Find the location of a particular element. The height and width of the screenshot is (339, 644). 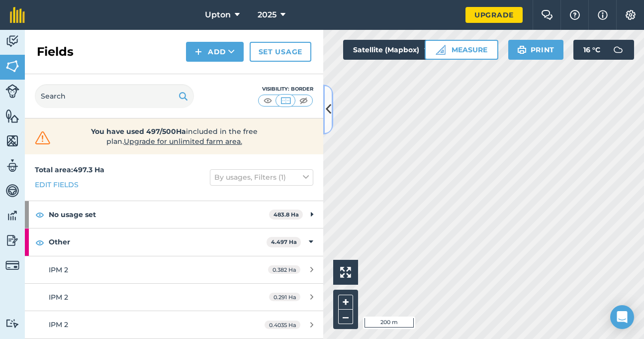

div: Visibility: Border is located at coordinates (285, 89).